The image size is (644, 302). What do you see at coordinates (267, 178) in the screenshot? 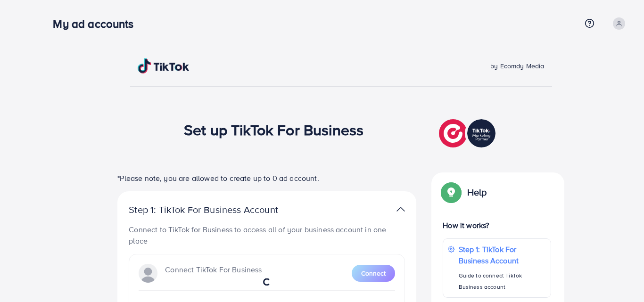
I see `p: *Please note, you are allowed to create up to 0 ad account.` at bounding box center [267, 178].